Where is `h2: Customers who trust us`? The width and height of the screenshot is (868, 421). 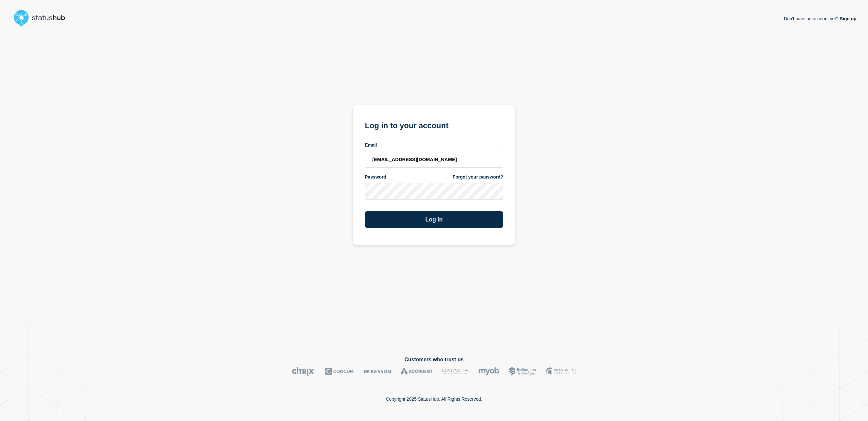 h2: Customers who trust us is located at coordinates (434, 360).